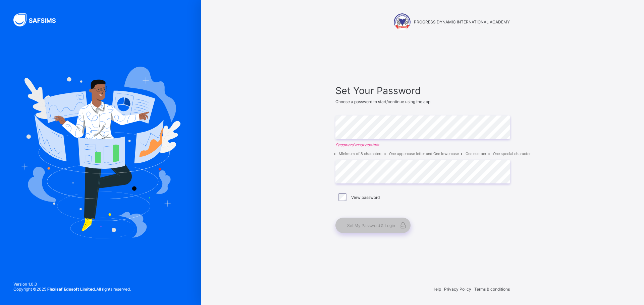 The height and width of the screenshot is (305, 644). I want to click on label: View password, so click(365, 197).